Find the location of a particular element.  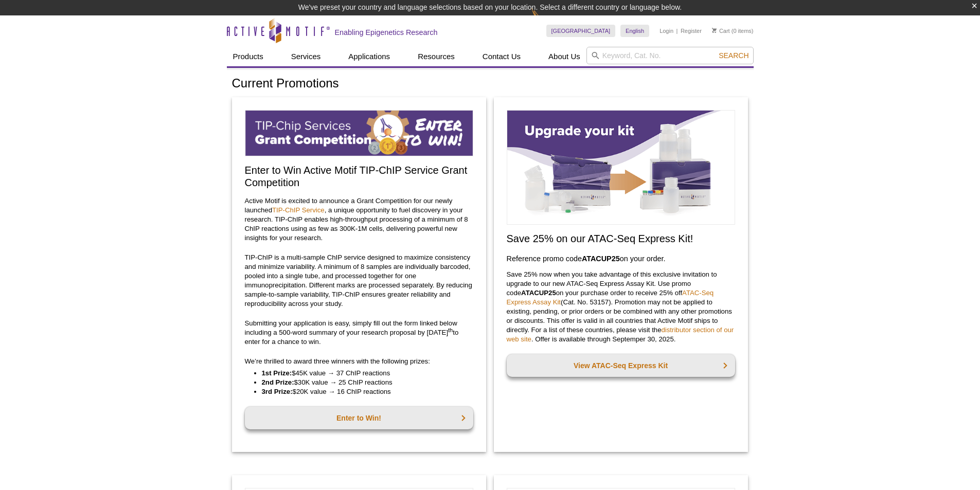

button: Search is located at coordinates (734, 55).